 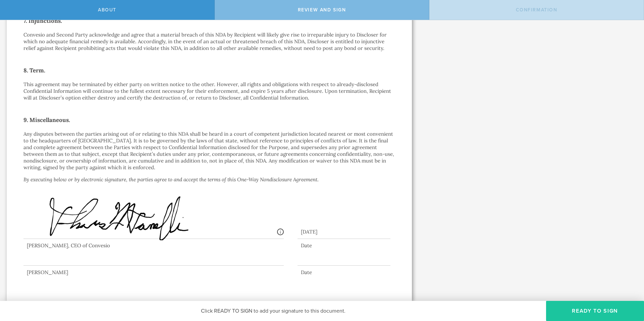 What do you see at coordinates (115, 216) in the screenshot?
I see `img: SBTCTCXkPfAAAAAElFTkSuQmCC` at bounding box center [115, 216].